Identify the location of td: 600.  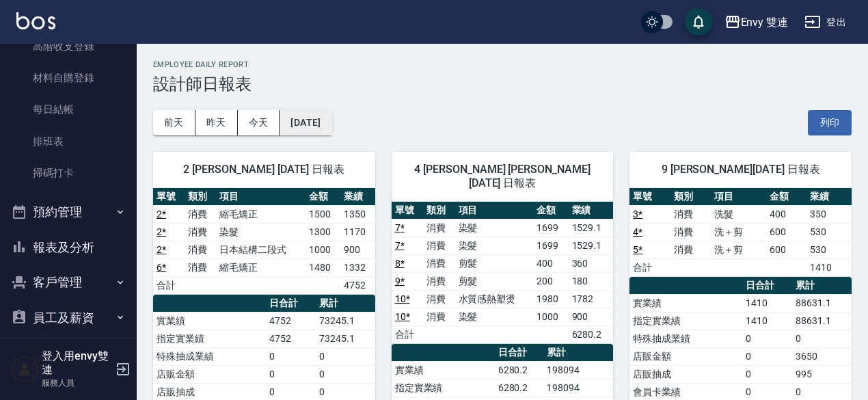
(786, 249).